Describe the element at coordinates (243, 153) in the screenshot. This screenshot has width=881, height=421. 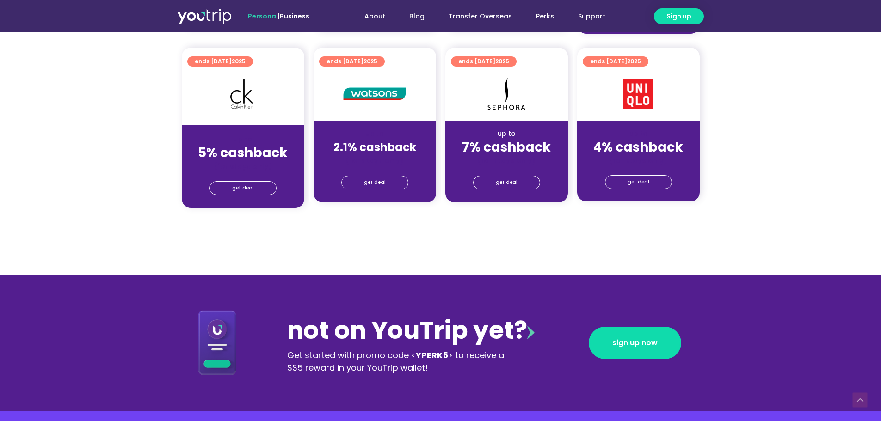
I see `strong: 5% cashback` at that location.